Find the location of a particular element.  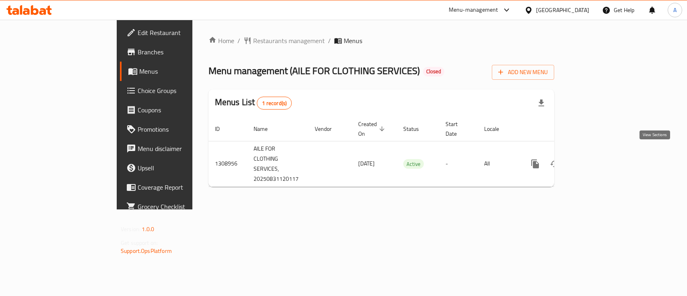

span: A is located at coordinates (675, 10).